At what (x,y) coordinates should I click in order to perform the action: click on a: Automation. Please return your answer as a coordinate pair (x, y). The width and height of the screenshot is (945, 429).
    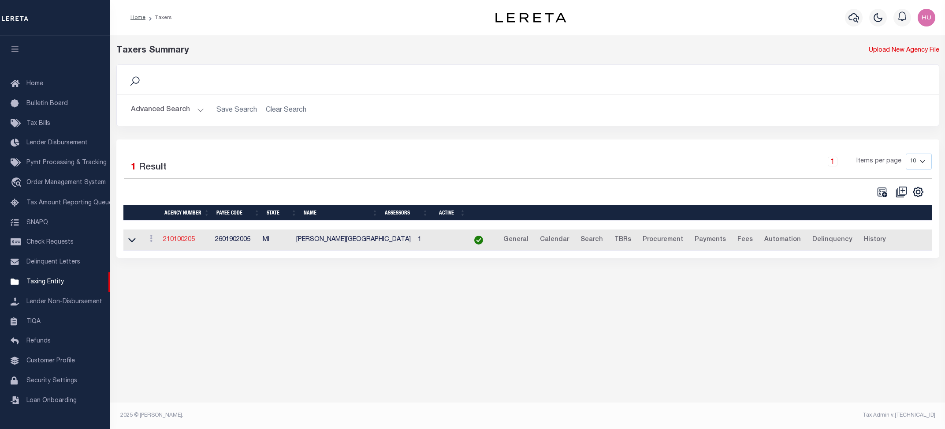
    Looking at the image, I should click on (783, 240).